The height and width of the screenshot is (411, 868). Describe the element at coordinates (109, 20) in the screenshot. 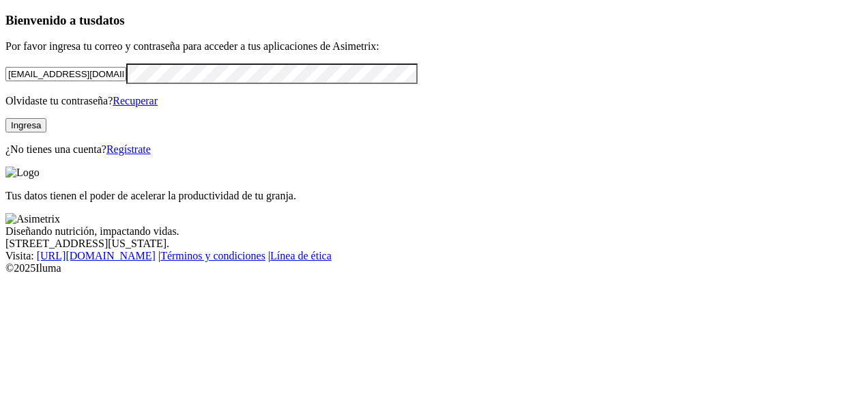

I see `span: datos` at that location.